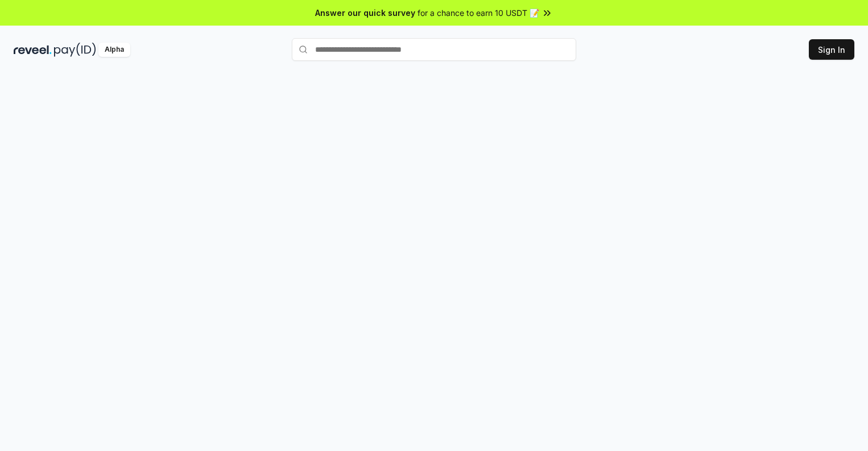 The width and height of the screenshot is (868, 451). I want to click on button: Sign In, so click(832, 50).